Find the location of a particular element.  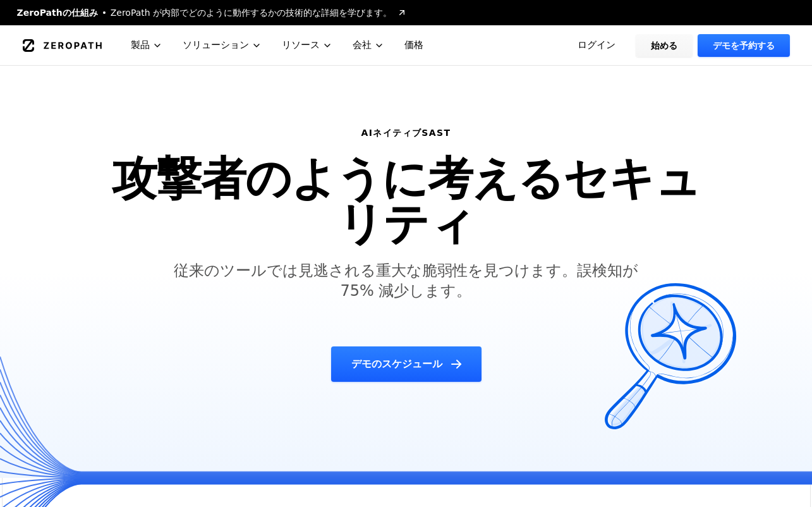

font: 製品 is located at coordinates (141, 45).